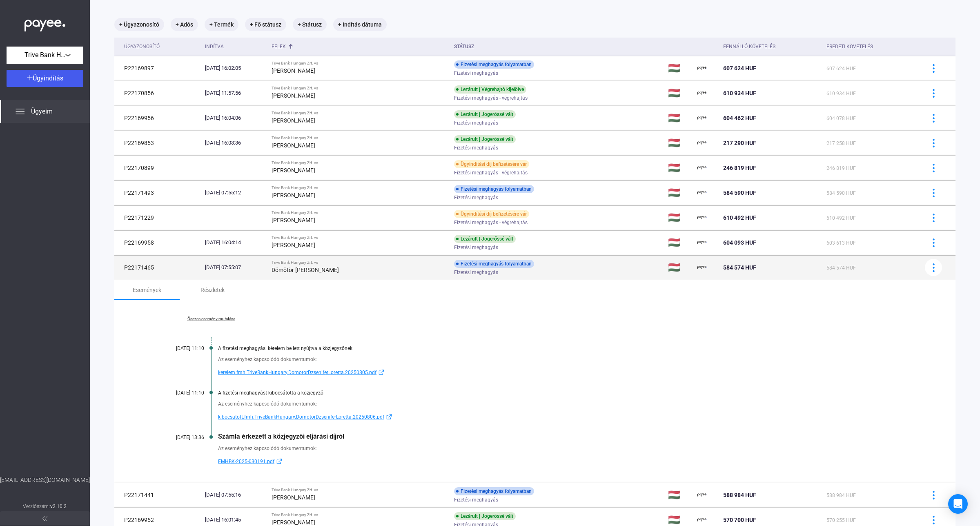  What do you see at coordinates (158, 192) in the screenshot?
I see `td: P22171493` at bounding box center [158, 192].